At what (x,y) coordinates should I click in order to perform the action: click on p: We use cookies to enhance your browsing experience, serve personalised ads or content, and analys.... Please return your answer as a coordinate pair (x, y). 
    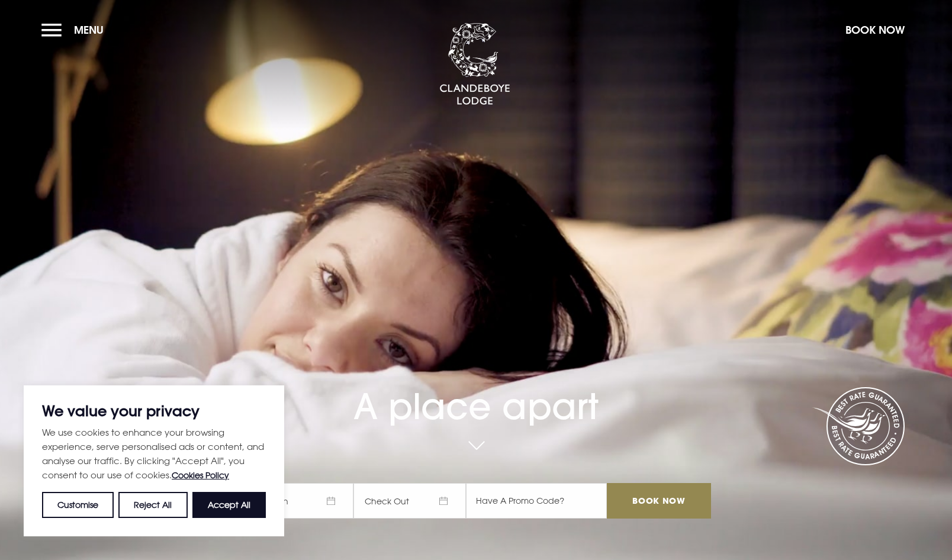
    Looking at the image, I should click on (154, 453).